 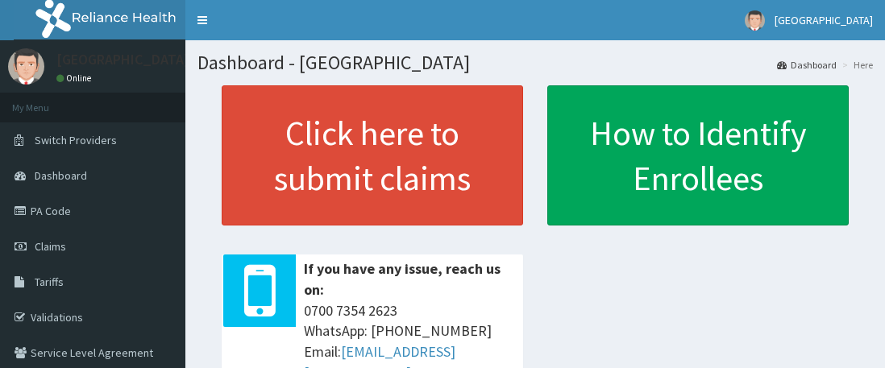 I want to click on span: Dashboard, so click(x=60, y=176).